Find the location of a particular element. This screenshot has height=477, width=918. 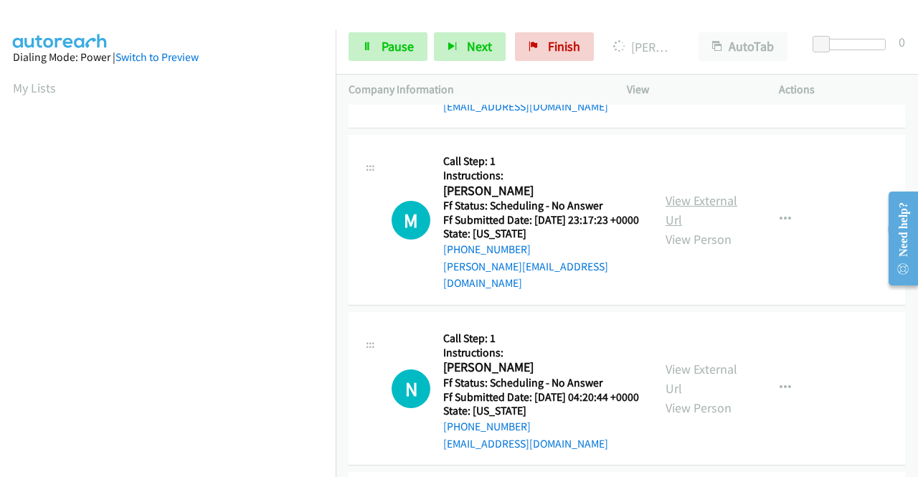

button: AutoTab is located at coordinates (743, 47).